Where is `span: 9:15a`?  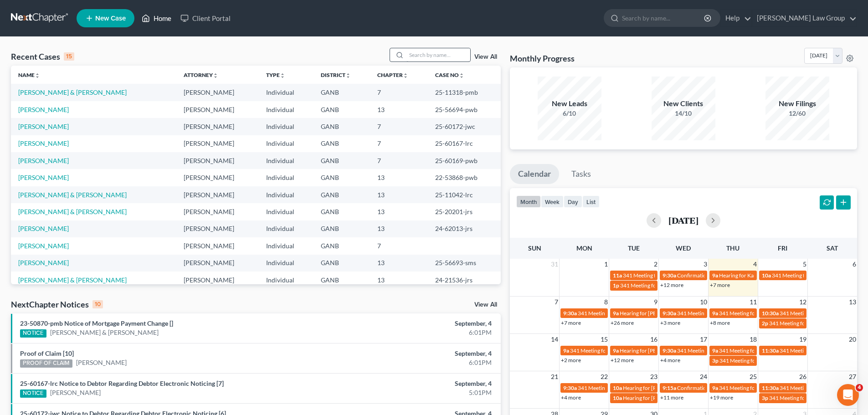
span: 9:15a is located at coordinates (669, 388).